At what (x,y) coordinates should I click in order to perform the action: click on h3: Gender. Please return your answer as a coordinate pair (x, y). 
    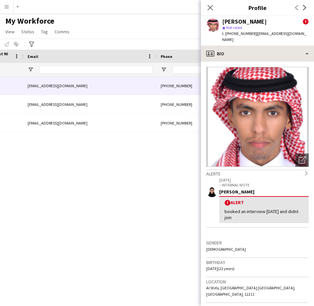
    Looking at the image, I should click on (257, 243).